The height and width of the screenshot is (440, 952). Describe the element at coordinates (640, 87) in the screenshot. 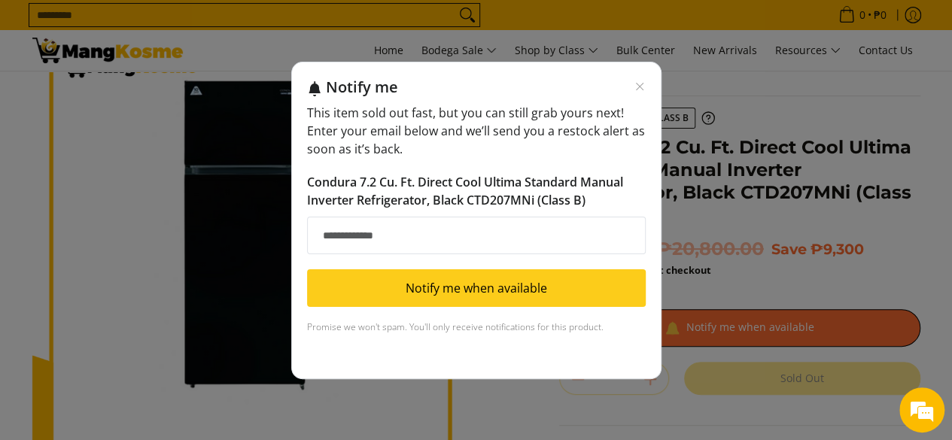

I see `button: Close modal` at that location.